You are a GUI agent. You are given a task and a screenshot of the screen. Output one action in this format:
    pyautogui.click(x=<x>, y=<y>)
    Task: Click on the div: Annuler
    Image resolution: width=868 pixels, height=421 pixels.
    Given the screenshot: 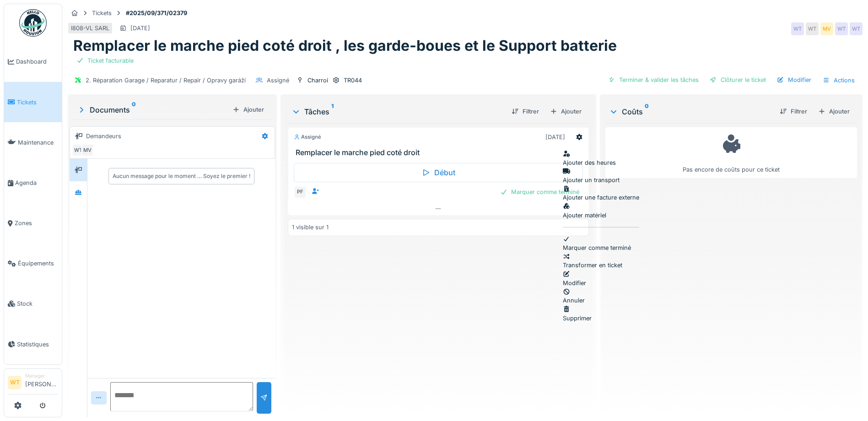 What is the action you would take?
    pyautogui.click(x=601, y=296)
    